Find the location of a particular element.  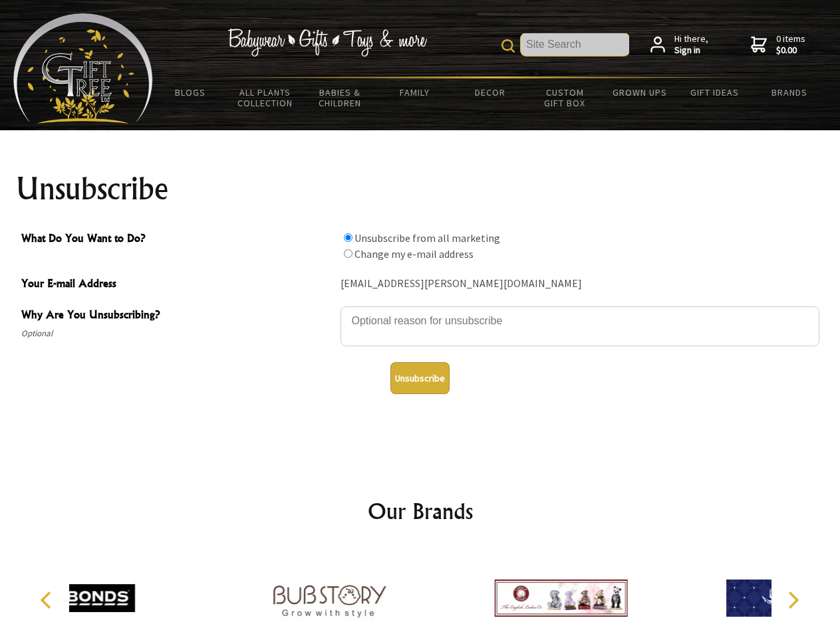

img: product search is located at coordinates (508, 46).